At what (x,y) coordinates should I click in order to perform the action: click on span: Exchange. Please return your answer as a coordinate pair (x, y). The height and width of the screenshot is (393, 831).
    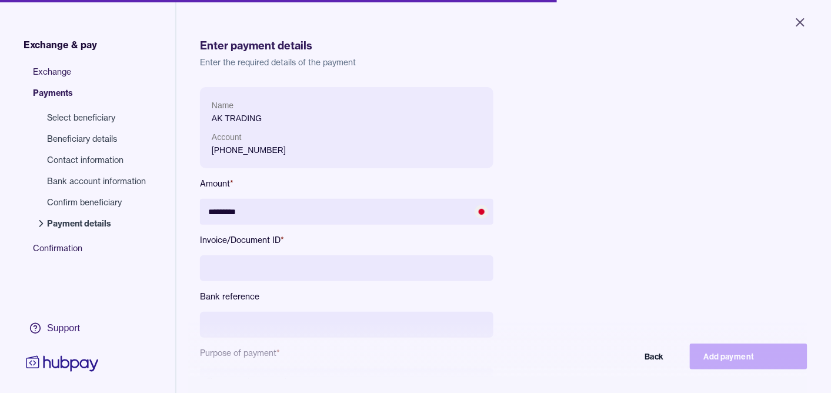
    Looking at the image, I should click on (95, 76).